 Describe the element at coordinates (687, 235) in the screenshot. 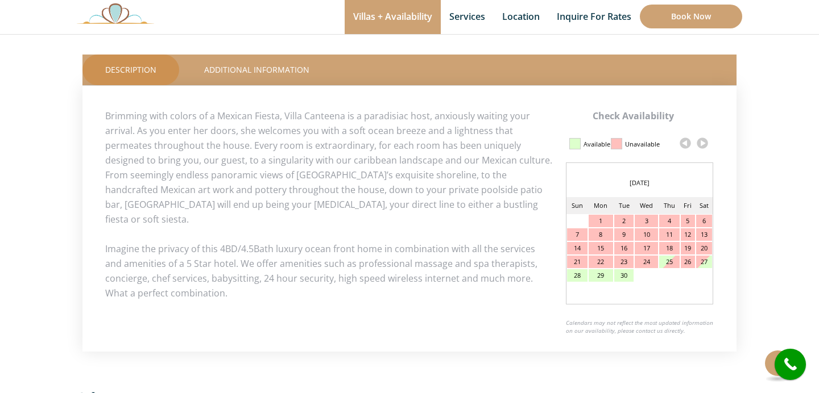

I see `div: 12` at that location.